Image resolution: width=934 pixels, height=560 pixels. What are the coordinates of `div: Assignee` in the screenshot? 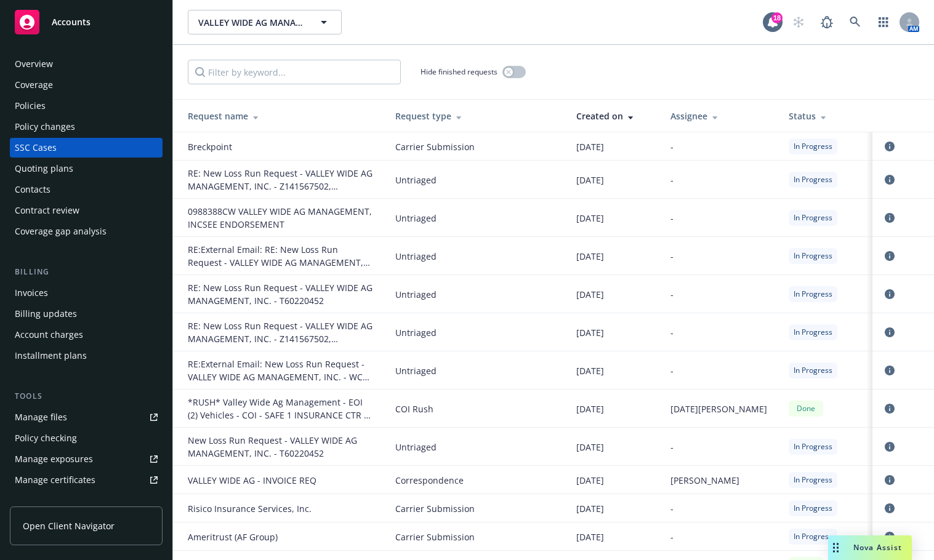 It's located at (719, 116).